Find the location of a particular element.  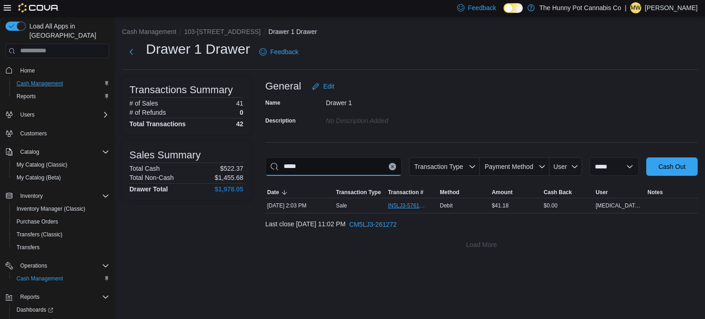

p: $1,455.68 is located at coordinates (229, 178).